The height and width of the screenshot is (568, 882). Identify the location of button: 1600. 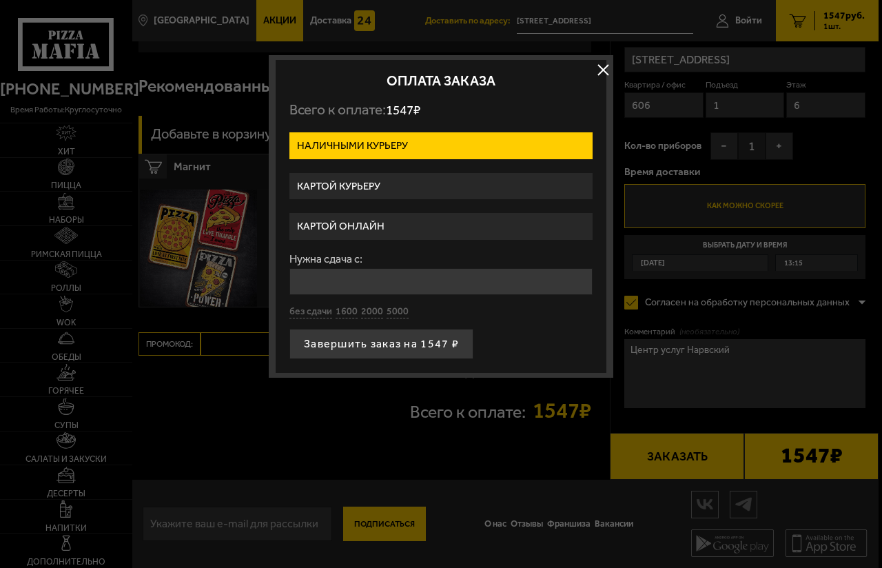
(347, 311).